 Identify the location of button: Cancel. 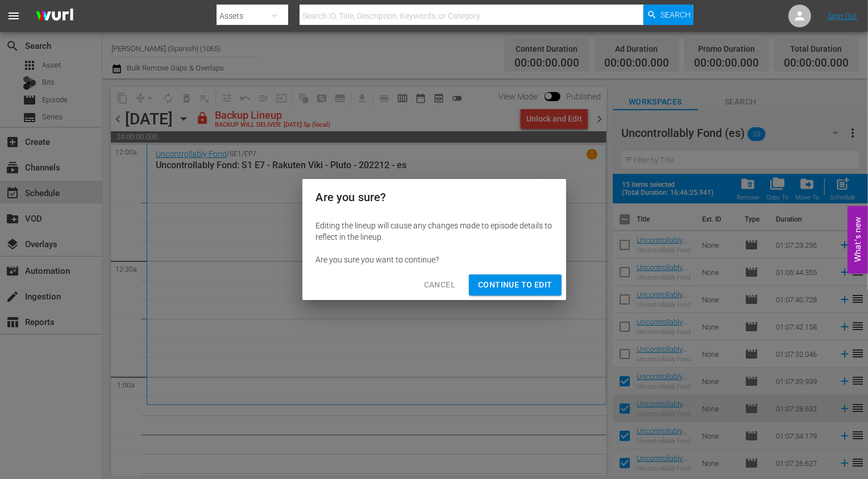
(440, 285).